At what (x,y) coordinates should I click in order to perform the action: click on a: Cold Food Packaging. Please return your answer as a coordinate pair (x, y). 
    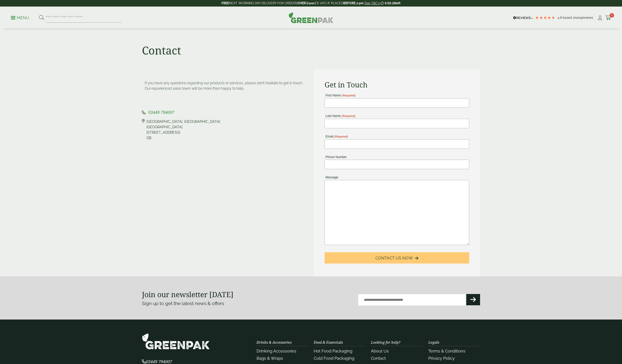
    Looking at the image, I should click on (334, 358).